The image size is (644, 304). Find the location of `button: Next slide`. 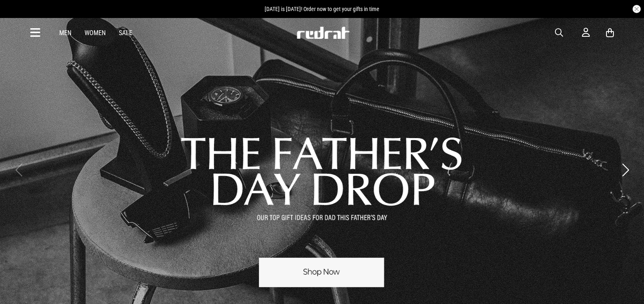

button: Next slide is located at coordinates (626, 170).